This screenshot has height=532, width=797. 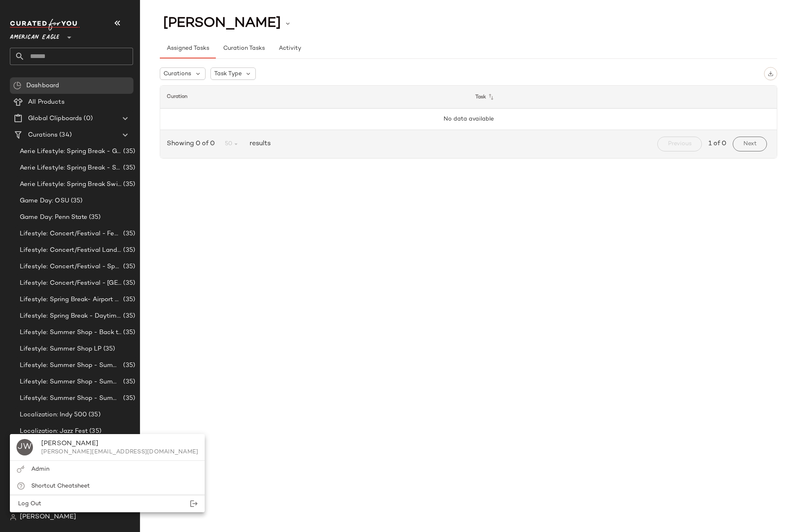 I want to click on span: Curation Tasks, so click(x=243, y=49).